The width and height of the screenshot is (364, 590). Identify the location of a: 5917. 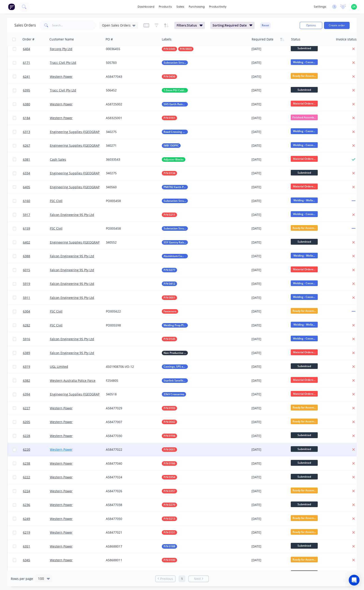
(36, 215).